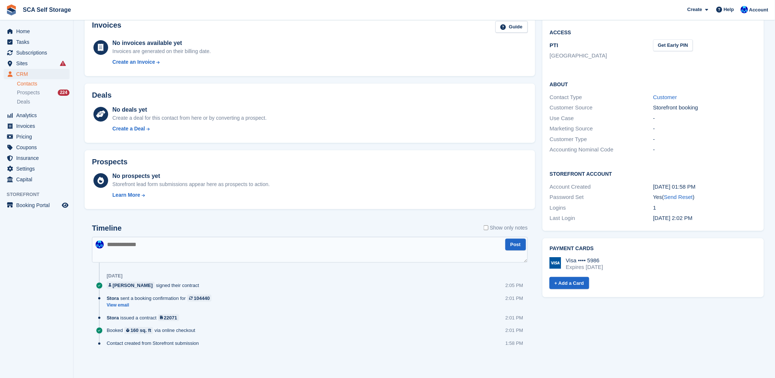  What do you see at coordinates (506, 227) in the screenshot?
I see `label: Show only notes` at bounding box center [506, 227].